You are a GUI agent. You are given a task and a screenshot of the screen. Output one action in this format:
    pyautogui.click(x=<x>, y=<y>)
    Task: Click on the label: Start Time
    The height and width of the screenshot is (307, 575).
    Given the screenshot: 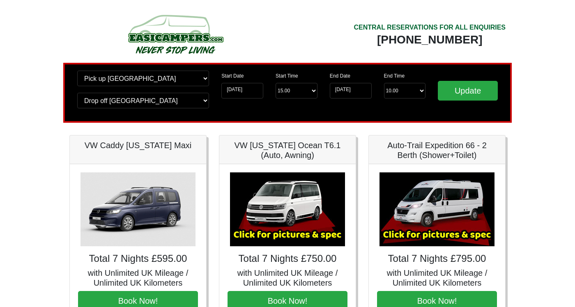 What is the action you would take?
    pyautogui.click(x=287, y=76)
    